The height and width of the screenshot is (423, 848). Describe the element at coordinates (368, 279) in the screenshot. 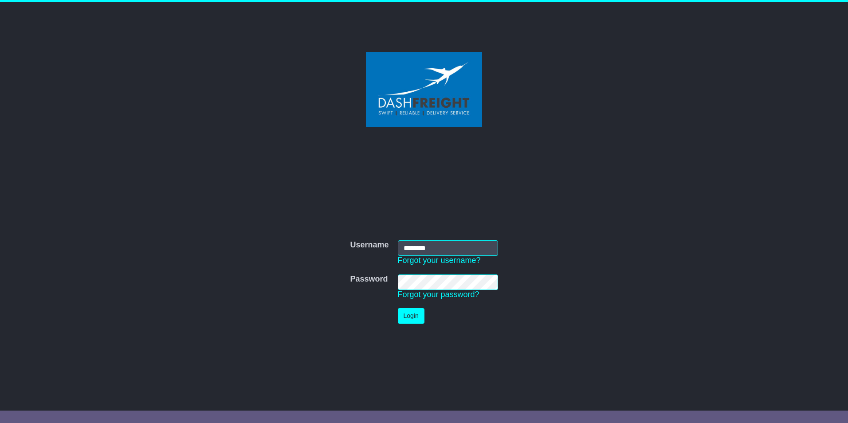

I see `label: Password` at that location.